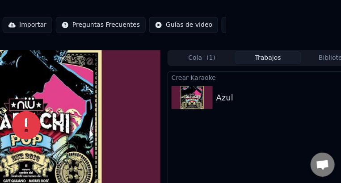  Describe the element at coordinates (184, 25) in the screenshot. I see `button: Guías de video` at that location.